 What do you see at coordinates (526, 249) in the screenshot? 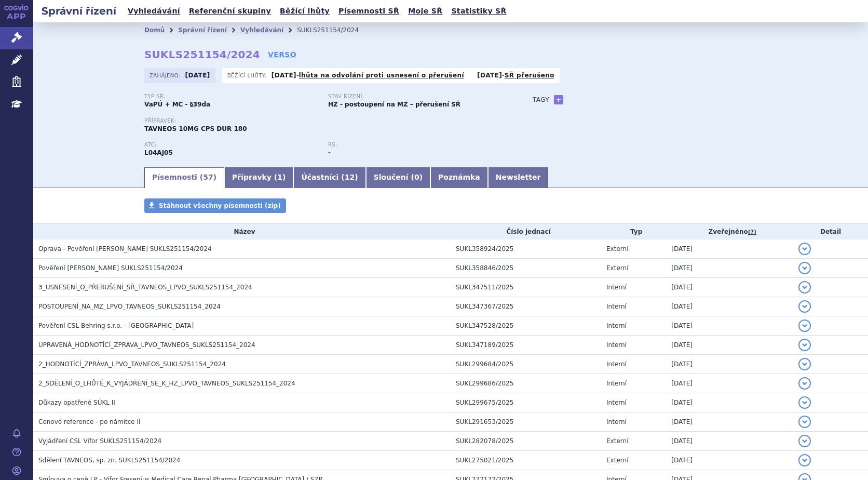
I see `td: SUKL358924/2025` at bounding box center [526, 249].